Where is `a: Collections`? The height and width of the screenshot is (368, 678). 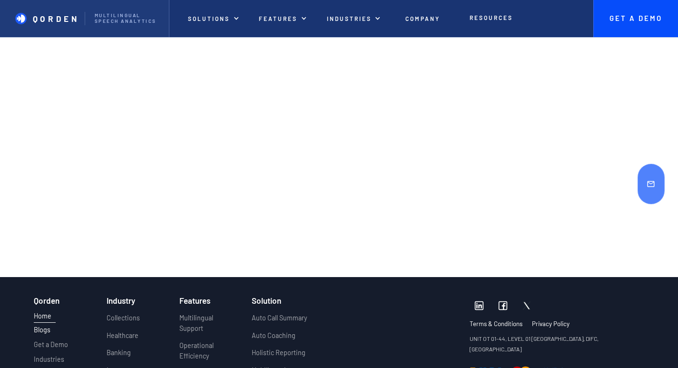 a: Collections is located at coordinates (123, 321).